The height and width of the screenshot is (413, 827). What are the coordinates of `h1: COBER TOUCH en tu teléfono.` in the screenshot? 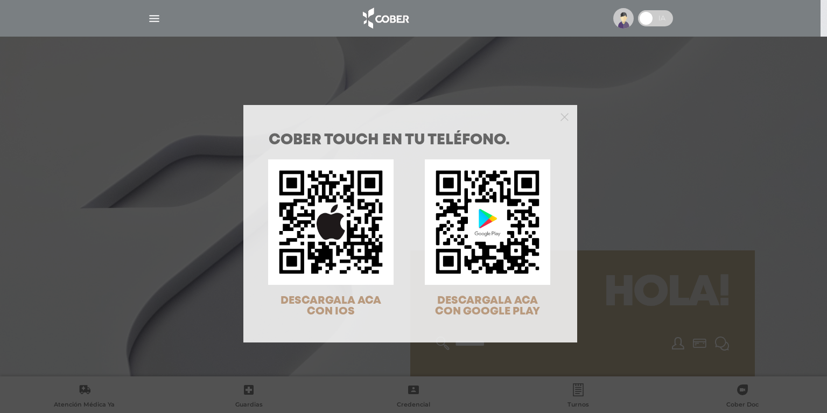 It's located at (410, 141).